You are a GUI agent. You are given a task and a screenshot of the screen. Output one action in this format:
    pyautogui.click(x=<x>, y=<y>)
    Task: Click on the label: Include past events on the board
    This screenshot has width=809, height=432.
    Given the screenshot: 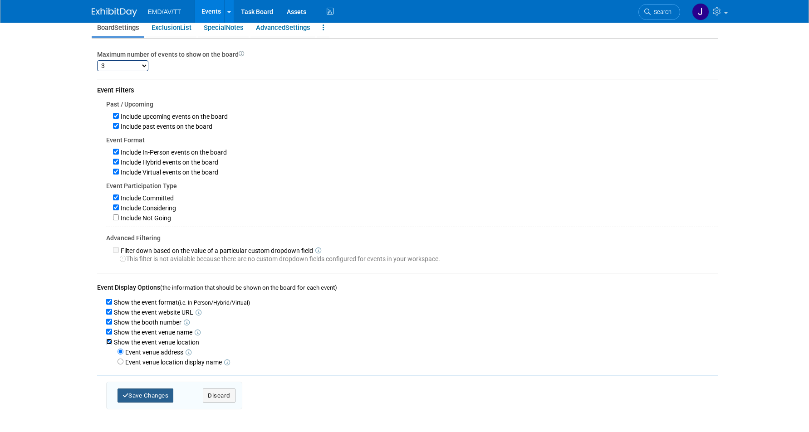 What is the action you would take?
    pyautogui.click(x=166, y=127)
    